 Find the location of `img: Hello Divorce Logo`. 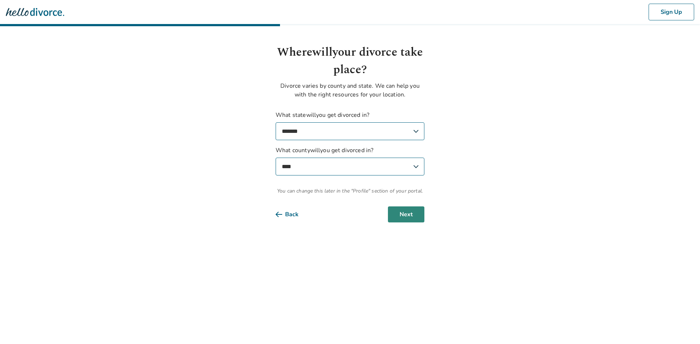

img: Hello Divorce Logo is located at coordinates (35, 12).